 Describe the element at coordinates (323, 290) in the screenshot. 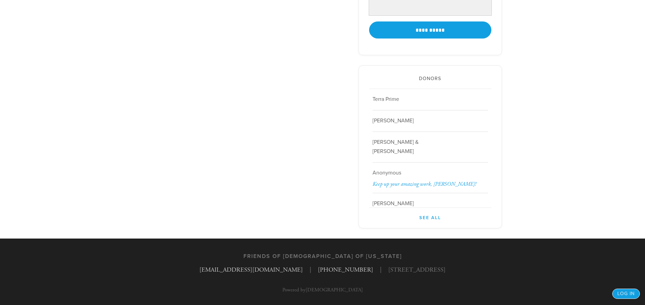

I see `p: Powered by` at that location.